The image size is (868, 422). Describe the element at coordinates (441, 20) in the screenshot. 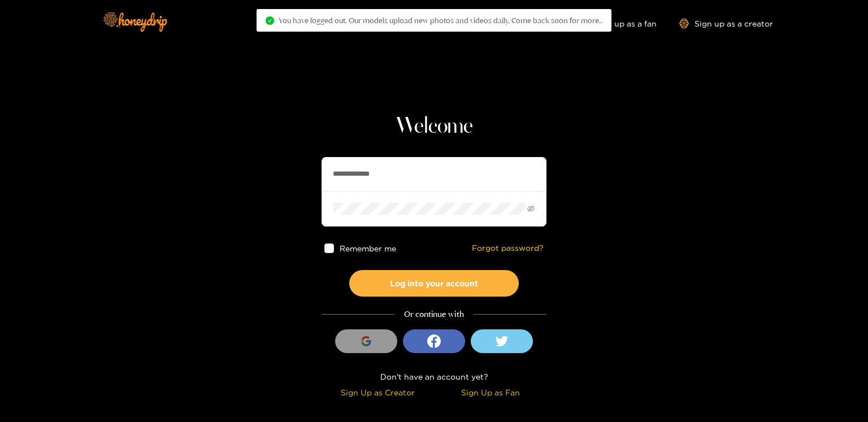

I see `span: You have logged out. Our models upload new photos and videos daily. Come back soon for more..` at that location.